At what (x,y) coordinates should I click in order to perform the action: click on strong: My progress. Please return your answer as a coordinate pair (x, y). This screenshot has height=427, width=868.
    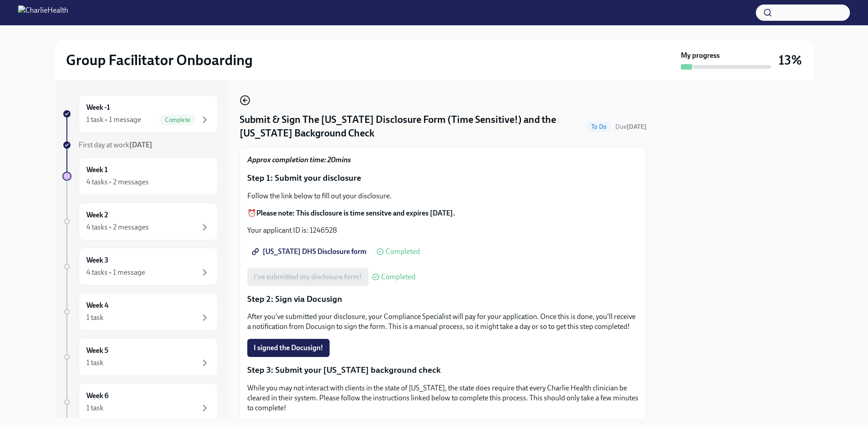
    Looking at the image, I should click on (700, 55).